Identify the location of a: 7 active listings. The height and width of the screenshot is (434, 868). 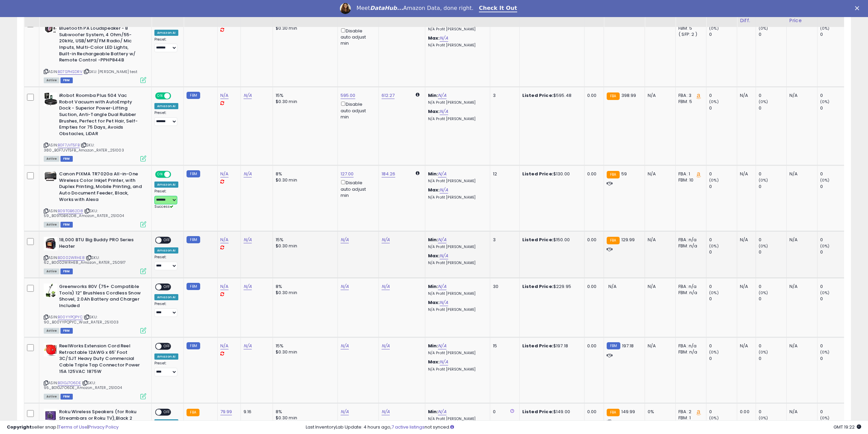
(408, 427).